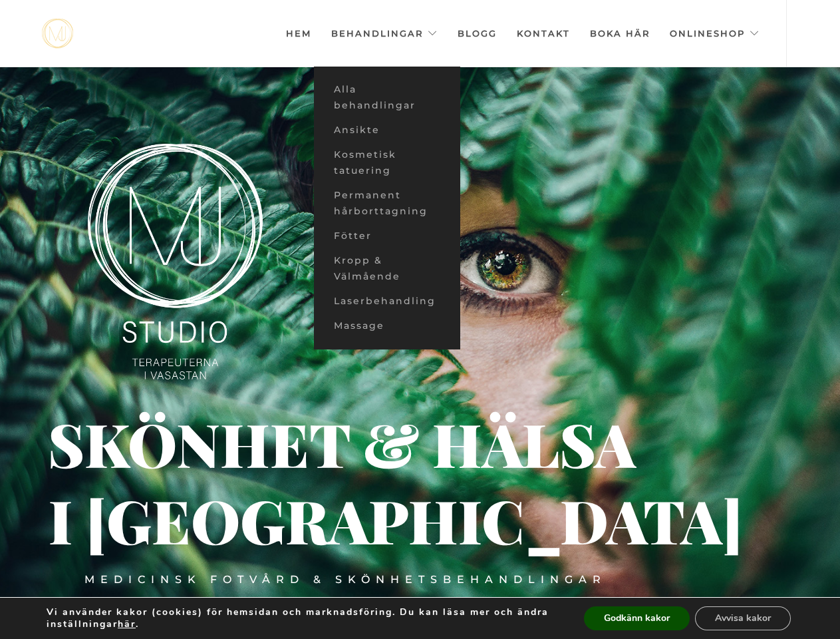 Image resolution: width=840 pixels, height=639 pixels. Describe the element at coordinates (57, 33) in the screenshot. I see `a: mjstudio mjstudio mjstudio` at that location.